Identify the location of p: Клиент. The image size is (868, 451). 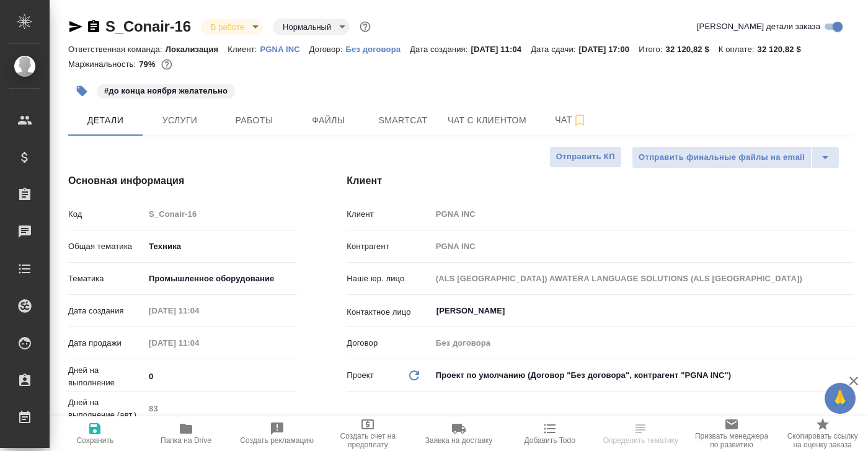
(389, 215).